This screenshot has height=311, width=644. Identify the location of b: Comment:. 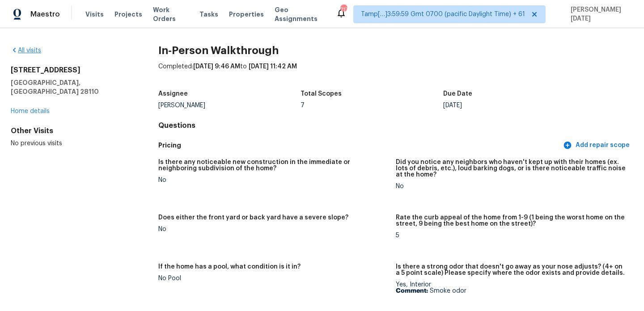
(412, 291).